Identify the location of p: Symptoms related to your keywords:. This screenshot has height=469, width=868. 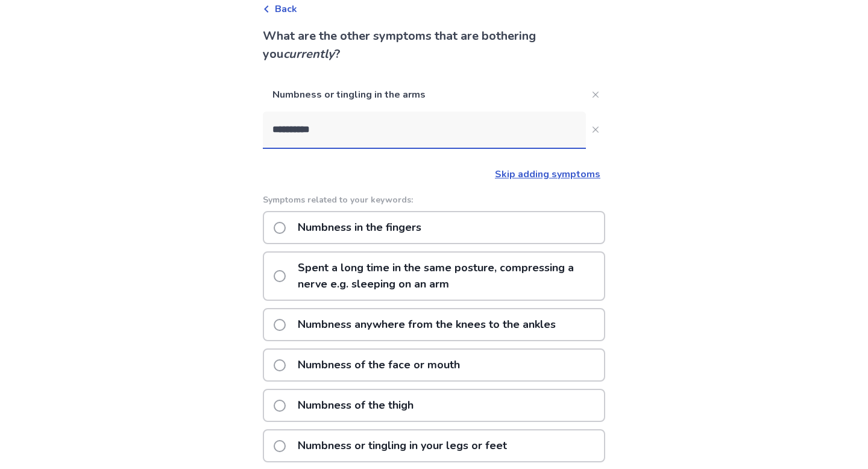
(434, 200).